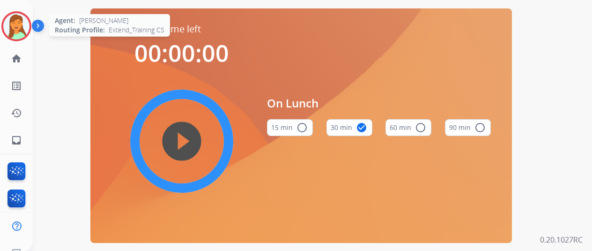  Describe the element at coordinates (349, 127) in the screenshot. I see `button: 30 min` at that location.